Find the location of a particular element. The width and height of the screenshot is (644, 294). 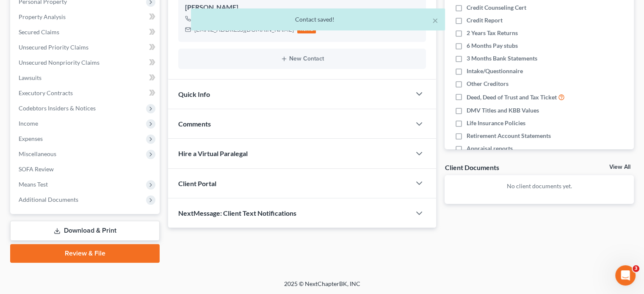

span: Means Test is located at coordinates (33, 184).